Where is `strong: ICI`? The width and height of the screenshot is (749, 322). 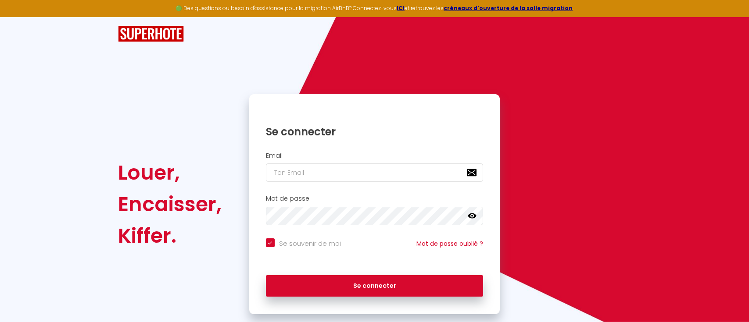 strong: ICI is located at coordinates (401, 8).